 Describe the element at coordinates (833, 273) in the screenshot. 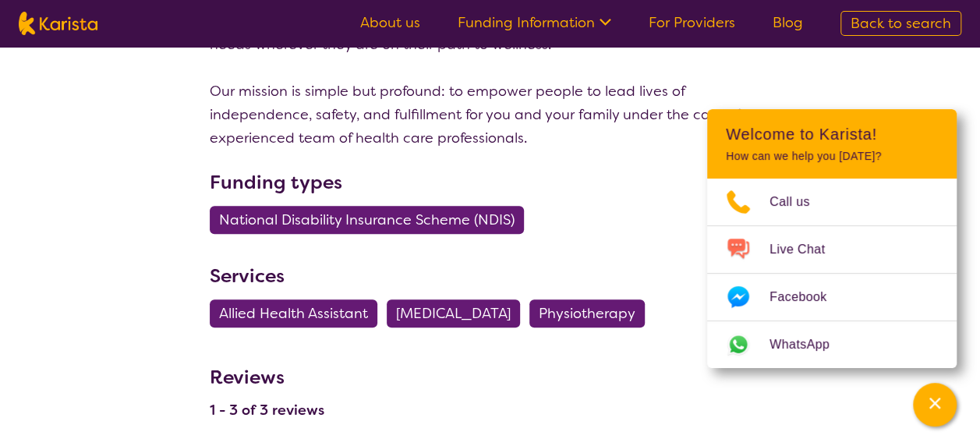

I see `ul: Choose channel` at that location.